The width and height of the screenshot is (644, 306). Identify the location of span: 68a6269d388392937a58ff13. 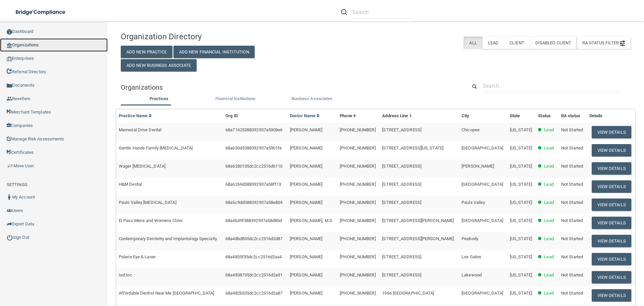
(253, 184).